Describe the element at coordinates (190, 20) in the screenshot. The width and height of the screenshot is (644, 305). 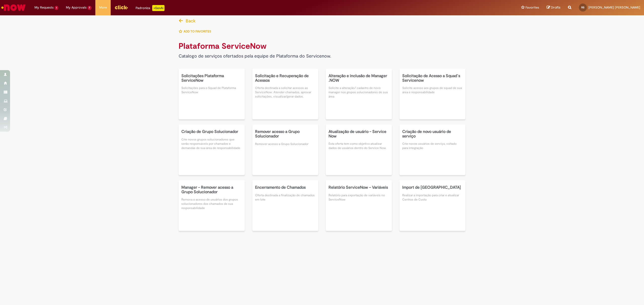
I see `span: Back` at that location.